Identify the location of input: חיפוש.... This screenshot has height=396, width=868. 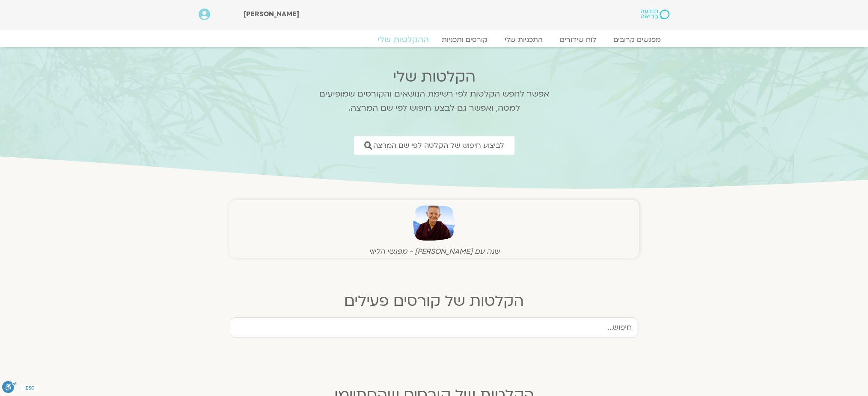
(434, 328).